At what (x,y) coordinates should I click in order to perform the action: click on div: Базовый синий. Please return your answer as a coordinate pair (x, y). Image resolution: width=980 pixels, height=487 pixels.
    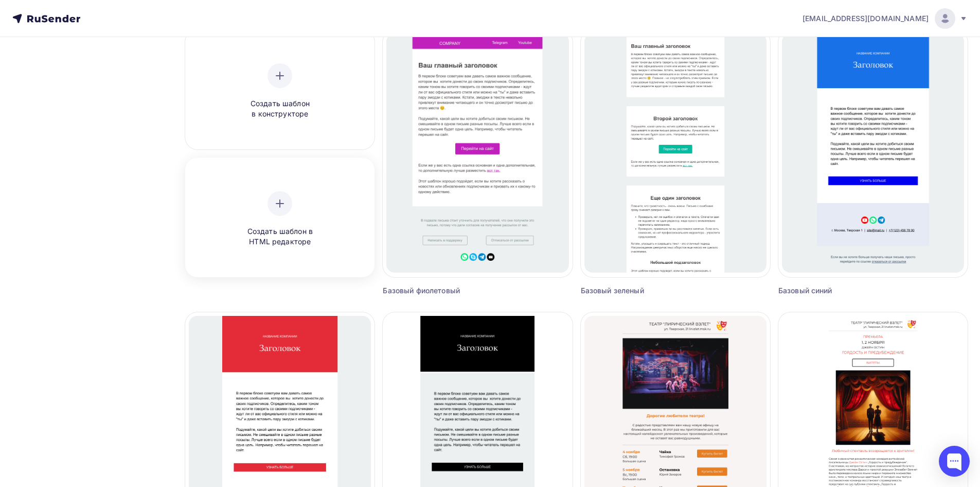
    Looking at the image, I should click on (849, 290).